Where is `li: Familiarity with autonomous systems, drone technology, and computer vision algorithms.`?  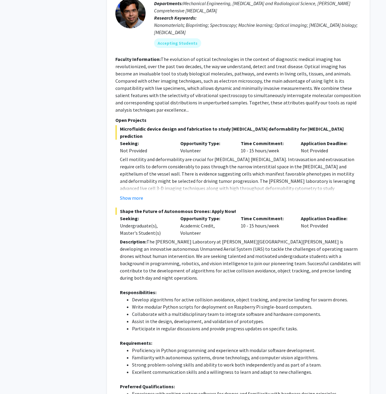
li: Familiarity with autonomous systems, drone technology, and computer vision algorithms. is located at coordinates (246, 358).